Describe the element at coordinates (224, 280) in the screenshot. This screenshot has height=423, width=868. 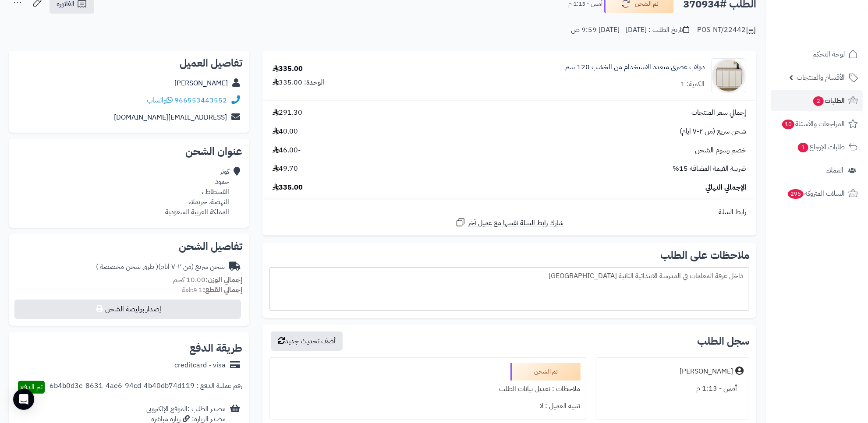
I see `strong: إجمالي الوزن:` at that location.